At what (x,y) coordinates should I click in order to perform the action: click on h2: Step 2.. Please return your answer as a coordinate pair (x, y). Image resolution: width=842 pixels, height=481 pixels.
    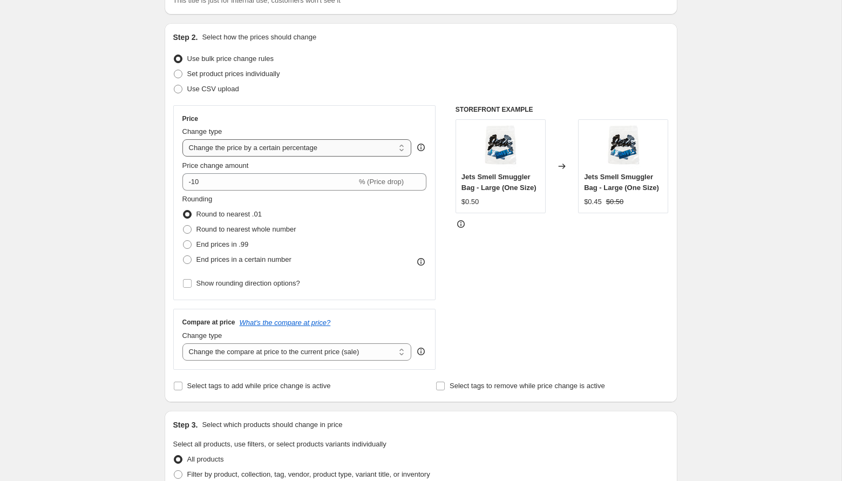
    Looking at the image, I should click on (186, 37).